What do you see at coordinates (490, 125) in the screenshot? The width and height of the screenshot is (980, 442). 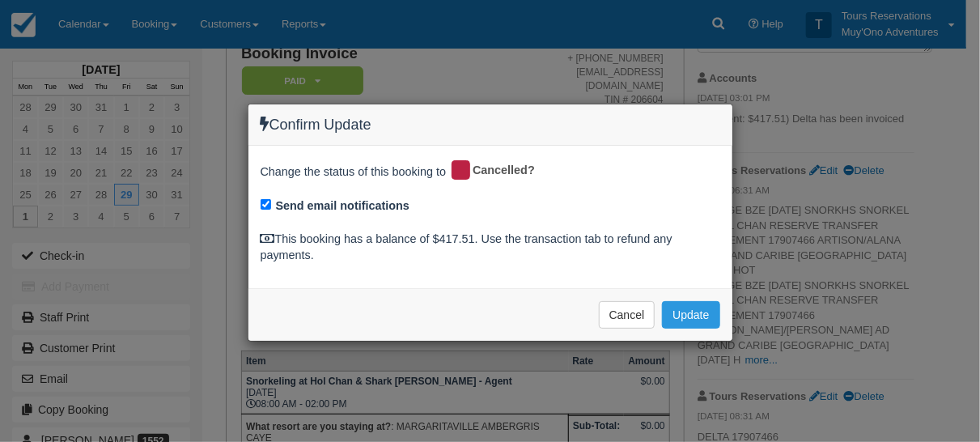 I see `h4: Confirm Update` at bounding box center [490, 125].